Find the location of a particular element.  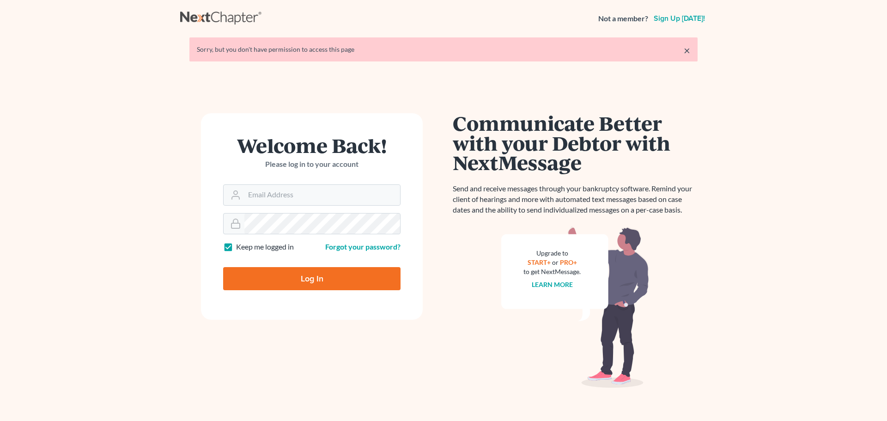

a: Learn more is located at coordinates (552, 284).